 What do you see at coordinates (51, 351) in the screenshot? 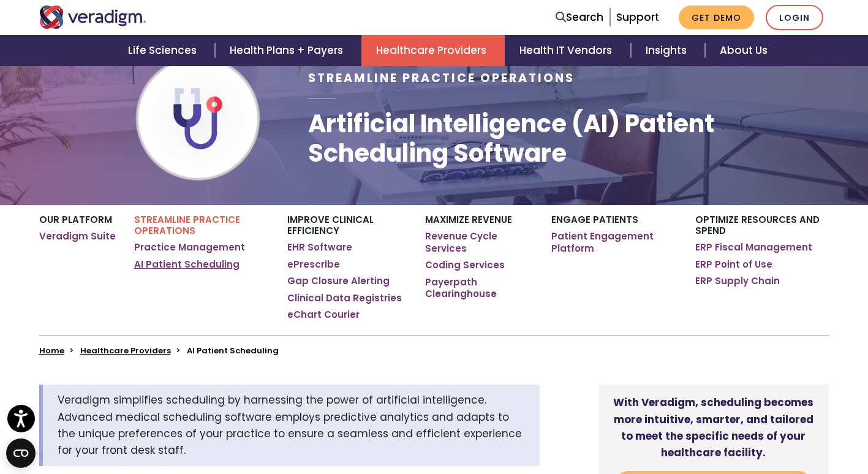
I see `a: Home` at bounding box center [51, 351].